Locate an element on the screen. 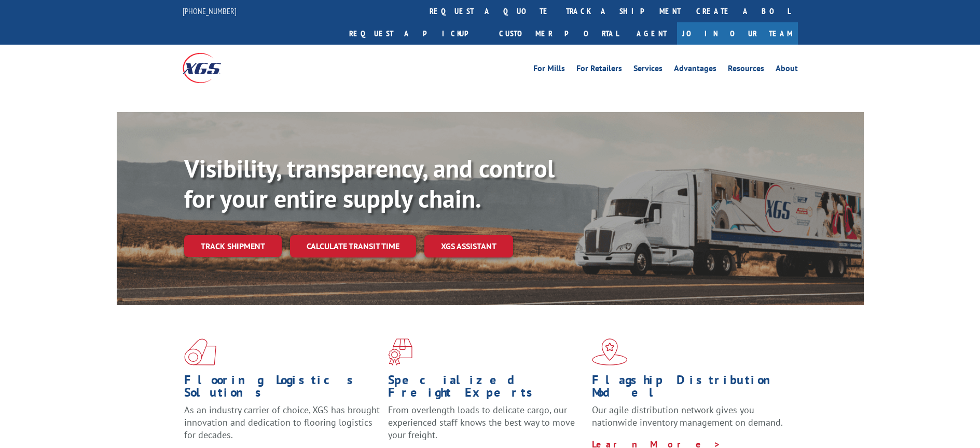 This screenshot has height=448, width=980. a: Advantages is located at coordinates (695, 70).